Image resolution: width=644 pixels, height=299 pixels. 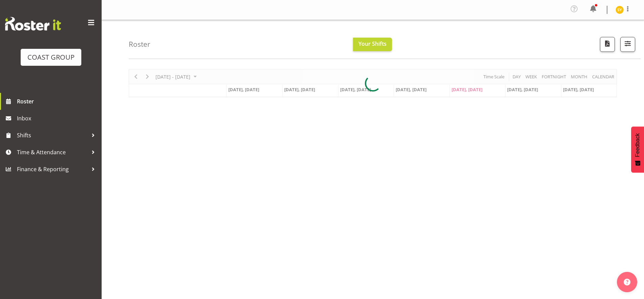 What do you see at coordinates (53, 152) in the screenshot?
I see `span: Time & Attendance` at bounding box center [53, 152].